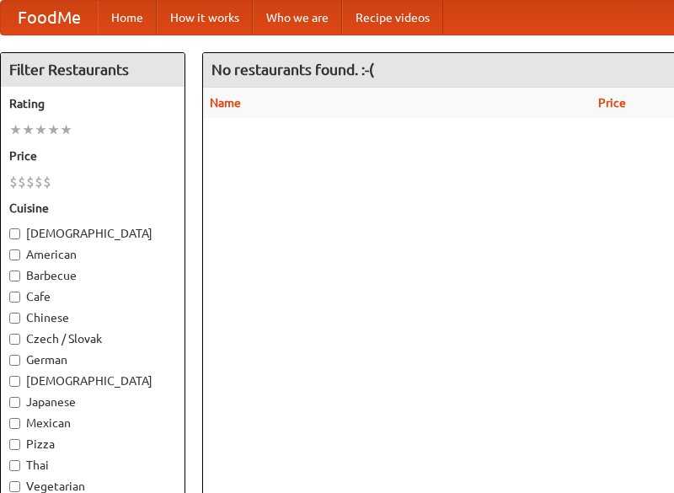 The height and width of the screenshot is (493, 674). What do you see at coordinates (14, 317) in the screenshot?
I see `input: Chinese` at bounding box center [14, 317].